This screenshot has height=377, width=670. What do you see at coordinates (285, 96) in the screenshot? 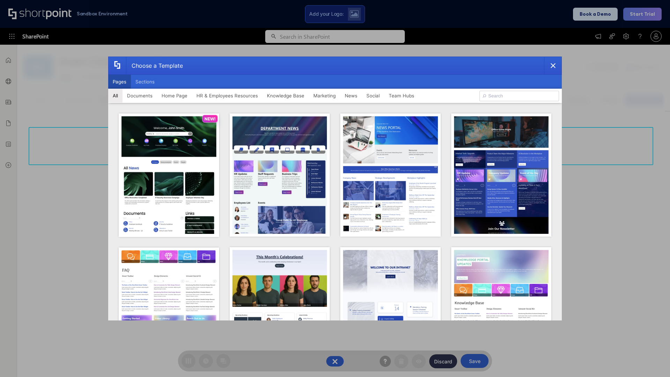
I see `button: Knowledge Base` at bounding box center [285, 96].